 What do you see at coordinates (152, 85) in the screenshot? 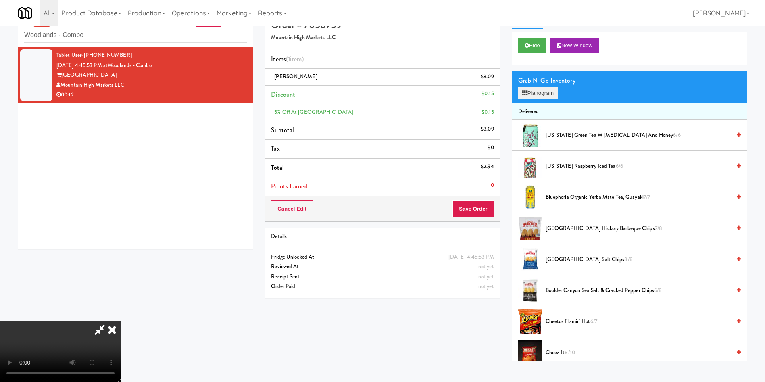
I see `div: Mountain High Markets LLC` at bounding box center [152, 85].